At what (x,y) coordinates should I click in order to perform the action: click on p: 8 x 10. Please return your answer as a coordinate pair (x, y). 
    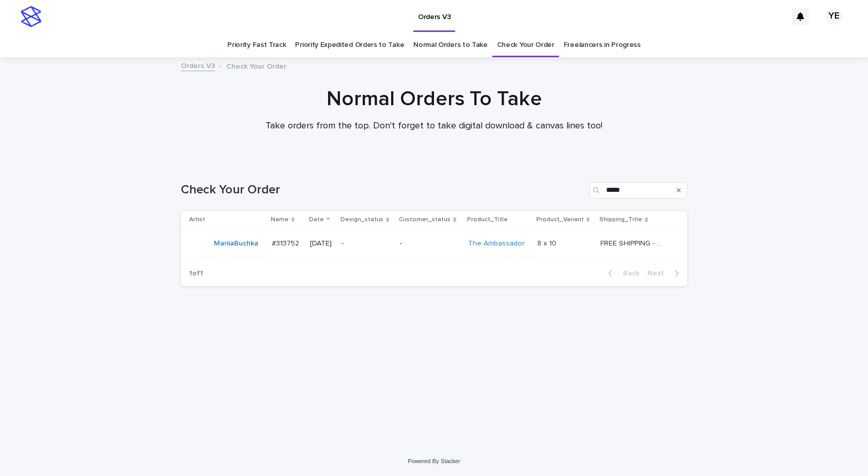
    Looking at the image, I should click on (547, 242).